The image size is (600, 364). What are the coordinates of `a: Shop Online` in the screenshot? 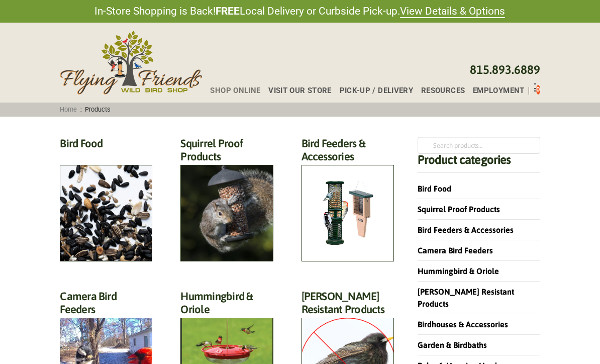 It's located at (231, 90).